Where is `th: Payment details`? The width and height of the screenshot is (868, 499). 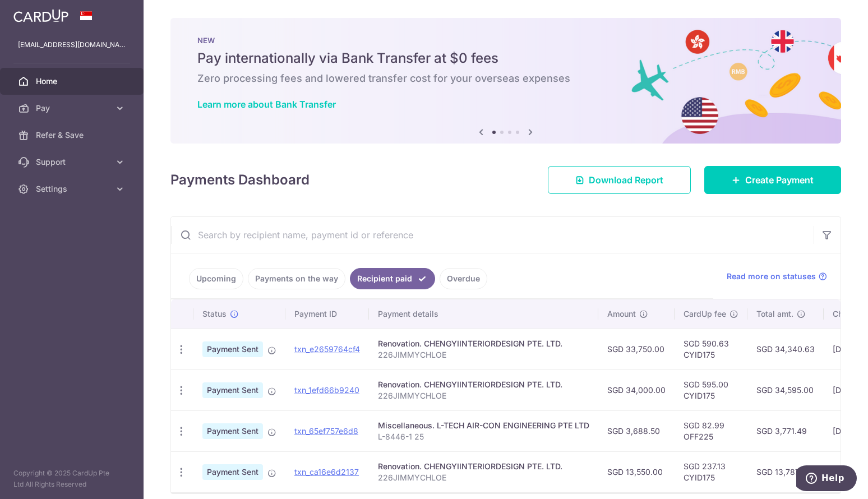
th: Payment details is located at coordinates (483, 314).